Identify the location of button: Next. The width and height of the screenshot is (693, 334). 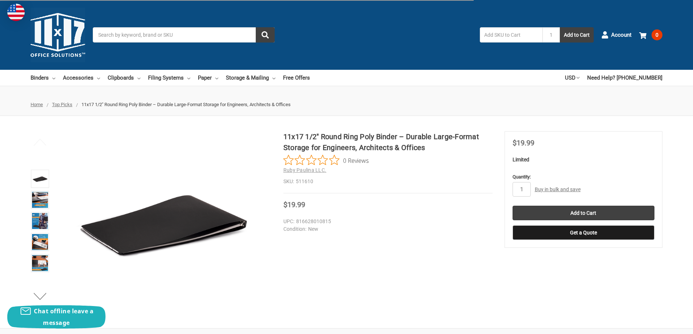
(40, 297).